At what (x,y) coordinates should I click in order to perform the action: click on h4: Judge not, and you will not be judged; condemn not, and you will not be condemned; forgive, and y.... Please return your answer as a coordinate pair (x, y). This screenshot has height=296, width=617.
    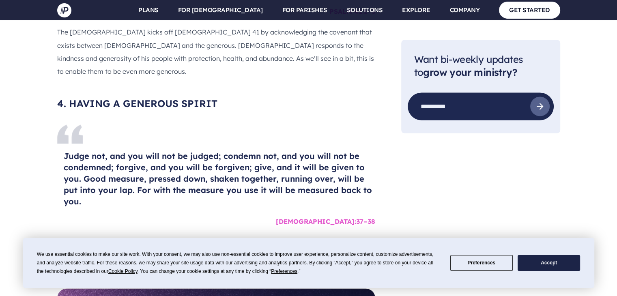
    Looking at the image, I should click on (219, 178).